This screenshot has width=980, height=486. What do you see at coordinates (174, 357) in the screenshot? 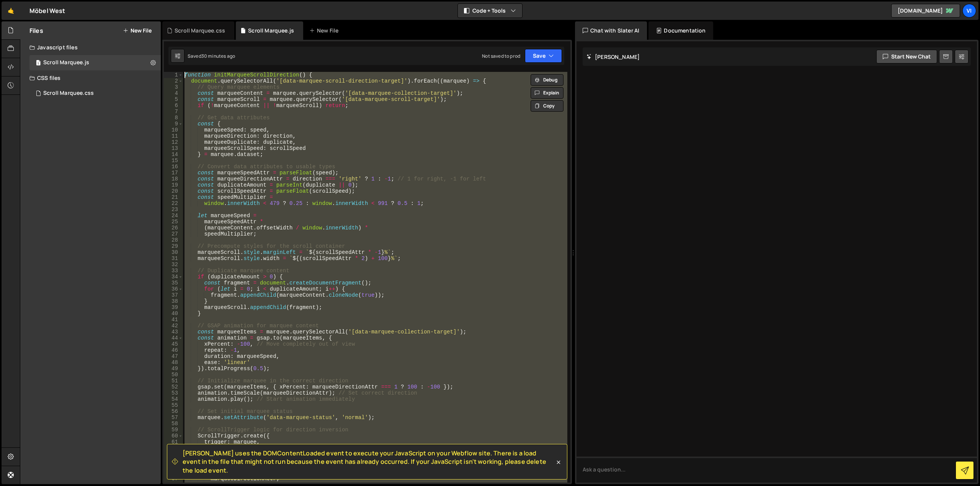
I see `div: 47` at bounding box center [174, 357].